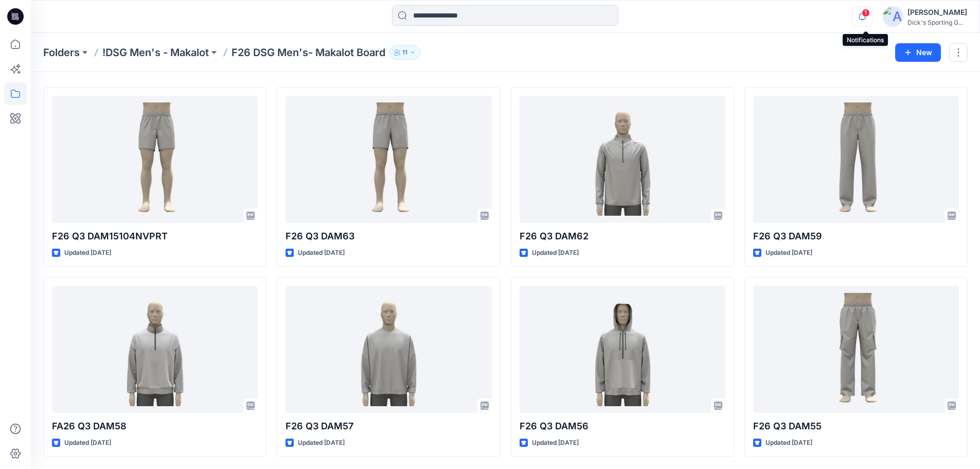 The image size is (980, 469). I want to click on img: avatar, so click(893, 16).